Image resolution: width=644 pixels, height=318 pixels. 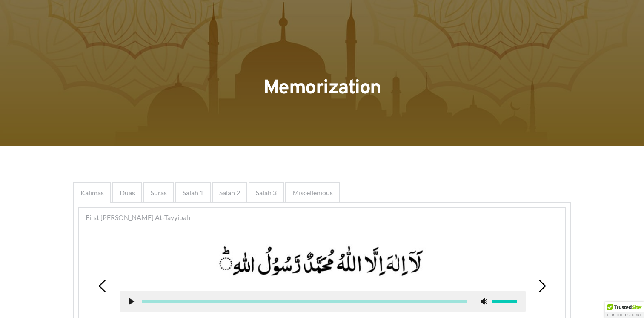 What do you see at coordinates (323, 88) in the screenshot?
I see `span: Memorization` at bounding box center [323, 88].